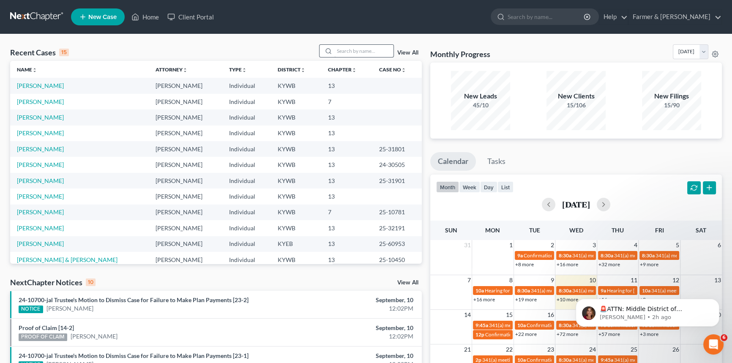  Describe the element at coordinates (594, 245) in the screenshot. I see `span: 3` at that location.